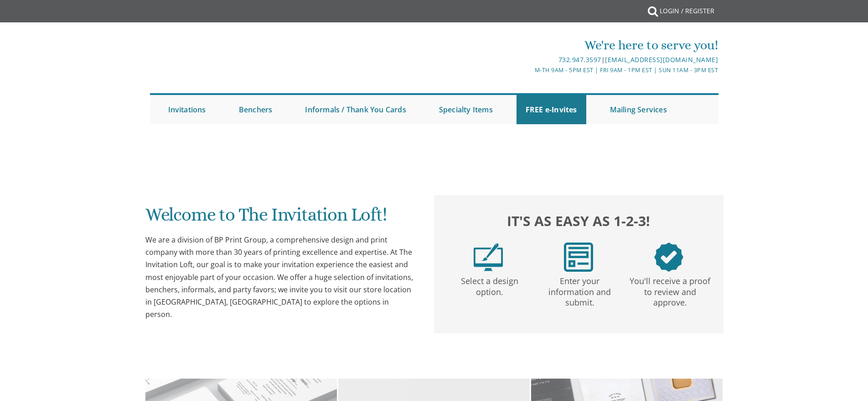  I want to click on img: step2.png, so click(578, 257).